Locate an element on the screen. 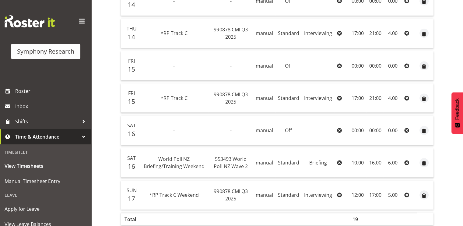  span: Roster is located at coordinates (52, 91).